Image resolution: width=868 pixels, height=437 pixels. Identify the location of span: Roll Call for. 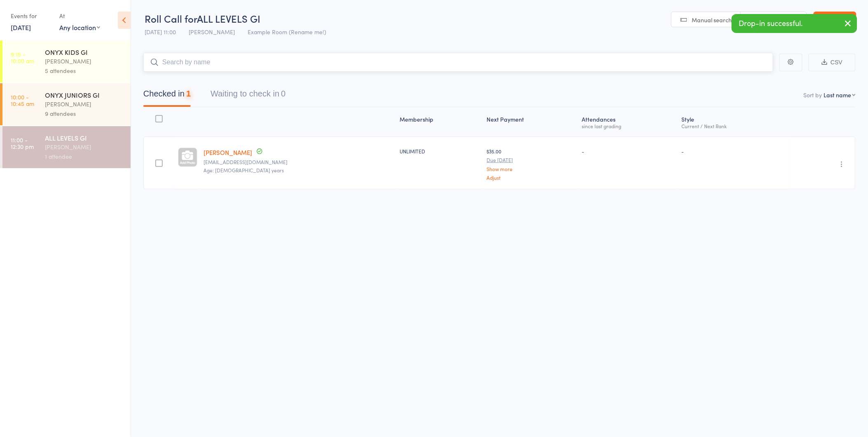
(170, 18).